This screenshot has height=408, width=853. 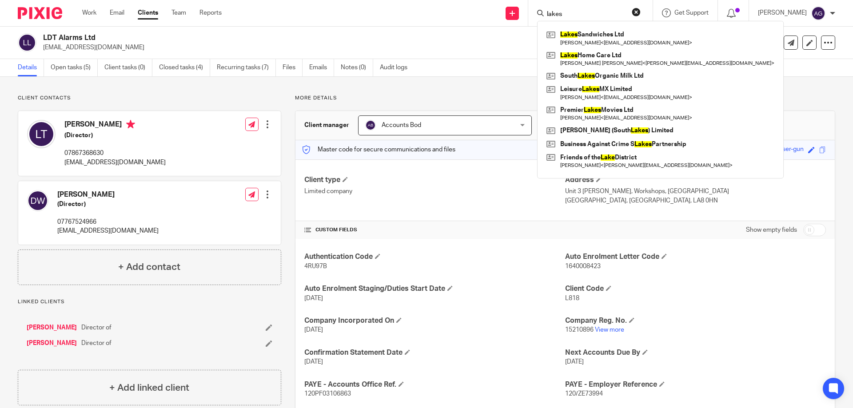 I want to click on input: Search, so click(x=586, y=15).